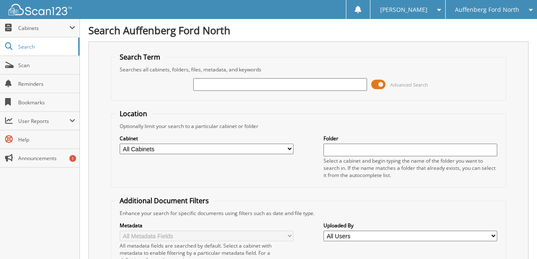  Describe the element at coordinates (164, 201) in the screenshot. I see `legend: Additional Document Filters` at that location.